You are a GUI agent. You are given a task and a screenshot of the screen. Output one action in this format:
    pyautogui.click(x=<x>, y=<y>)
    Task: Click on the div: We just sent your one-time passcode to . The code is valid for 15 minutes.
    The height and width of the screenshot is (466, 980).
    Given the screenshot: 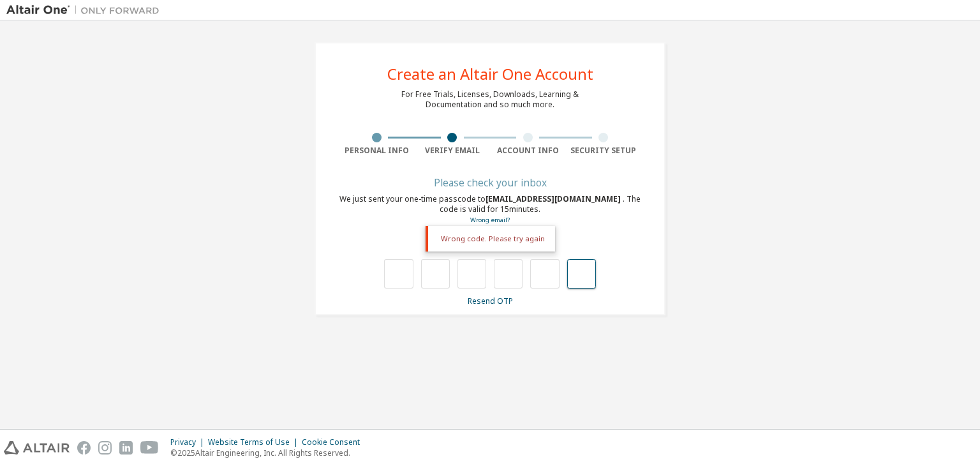 What is the action you would take?
    pyautogui.click(x=490, y=209)
    